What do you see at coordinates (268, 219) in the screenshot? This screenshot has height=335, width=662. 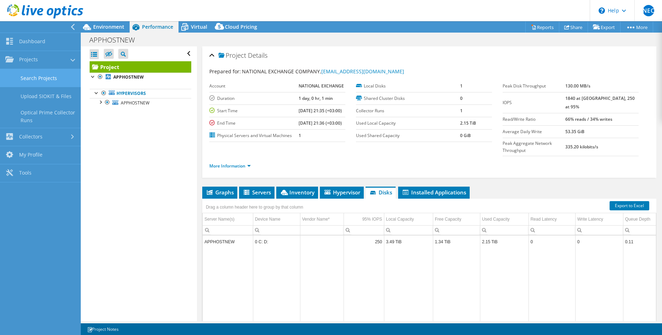 I see `div: Device Name` at bounding box center [268, 219].